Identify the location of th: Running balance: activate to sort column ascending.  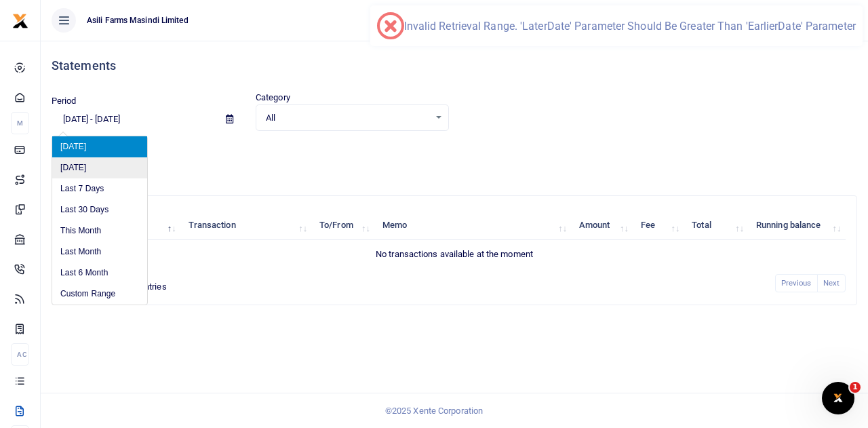
(797, 226).